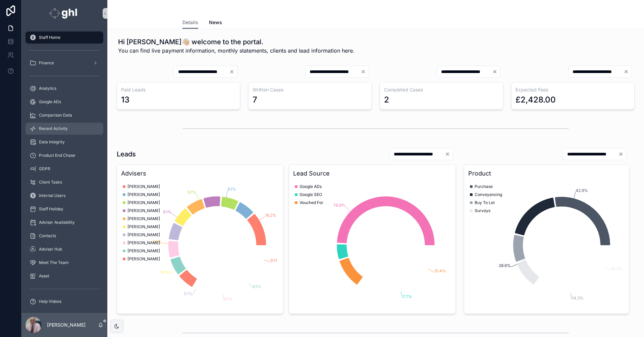 The height and width of the screenshot is (337, 644). What do you see at coordinates (65, 276) in the screenshot?
I see `a: Asset` at bounding box center [65, 276].